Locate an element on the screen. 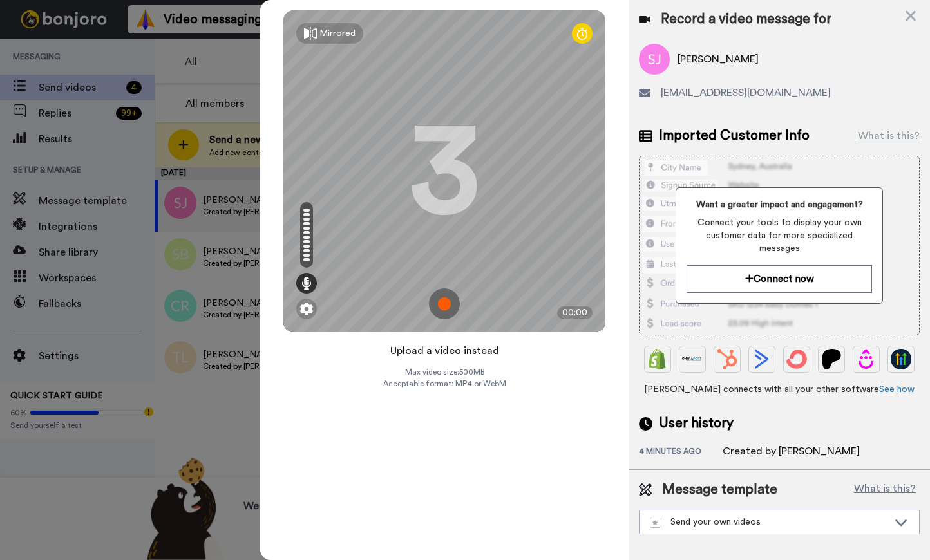 This screenshot has width=930, height=560. img: ic_gear.svg is located at coordinates (306, 309).